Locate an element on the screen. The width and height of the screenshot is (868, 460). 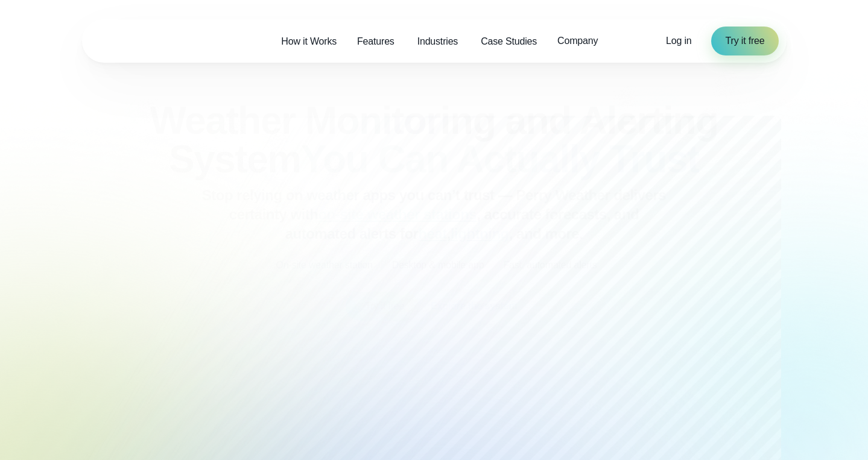
span: Company is located at coordinates (577, 41).